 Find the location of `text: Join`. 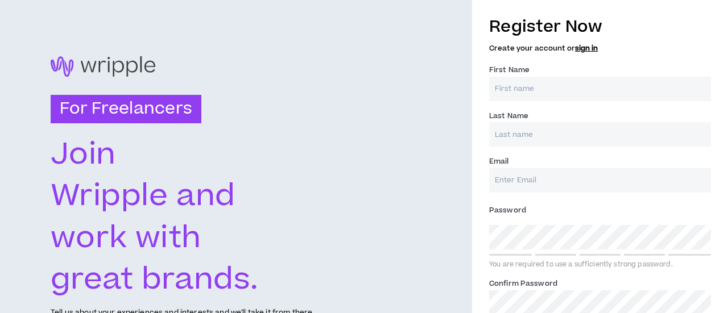

text: Join is located at coordinates (83, 155).